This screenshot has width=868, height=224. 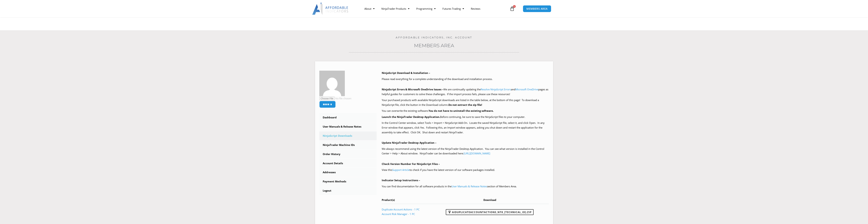 I want to click on a: Payment Methods, so click(x=348, y=181).